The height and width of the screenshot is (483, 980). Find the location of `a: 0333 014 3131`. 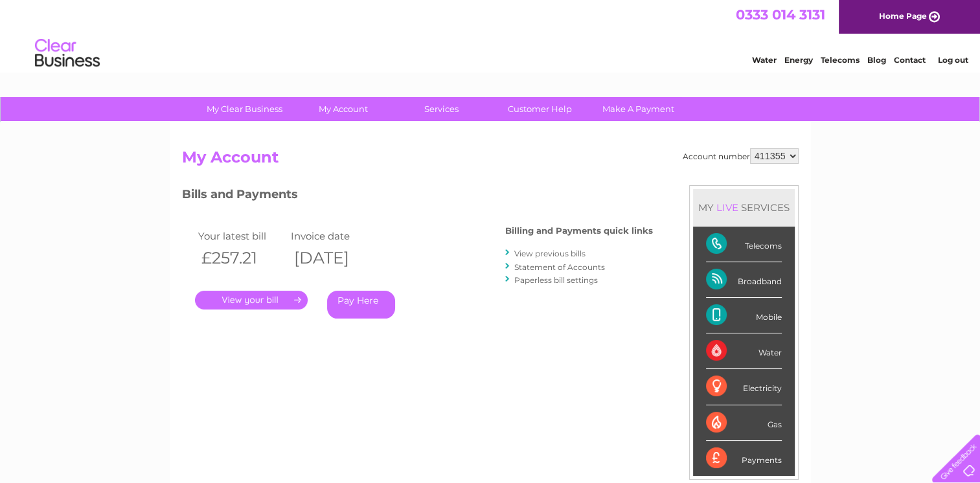

a: 0333 014 3131 is located at coordinates (781, 14).